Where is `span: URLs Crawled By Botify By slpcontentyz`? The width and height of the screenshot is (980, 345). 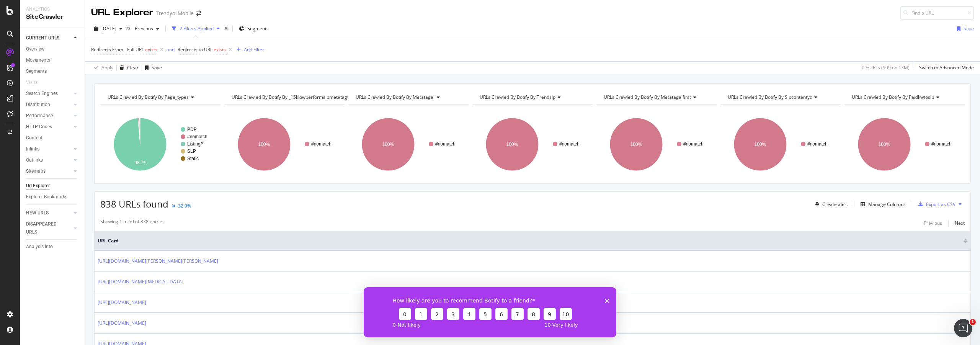
span: URLs Crawled By Botify By slpcontentyz is located at coordinates (770, 97).